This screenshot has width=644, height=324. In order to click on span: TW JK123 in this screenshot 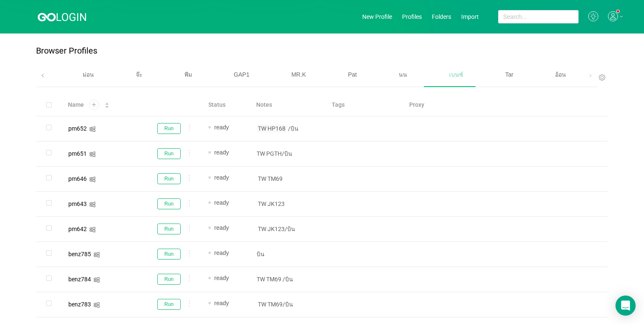, I will do `click(272, 204)`.